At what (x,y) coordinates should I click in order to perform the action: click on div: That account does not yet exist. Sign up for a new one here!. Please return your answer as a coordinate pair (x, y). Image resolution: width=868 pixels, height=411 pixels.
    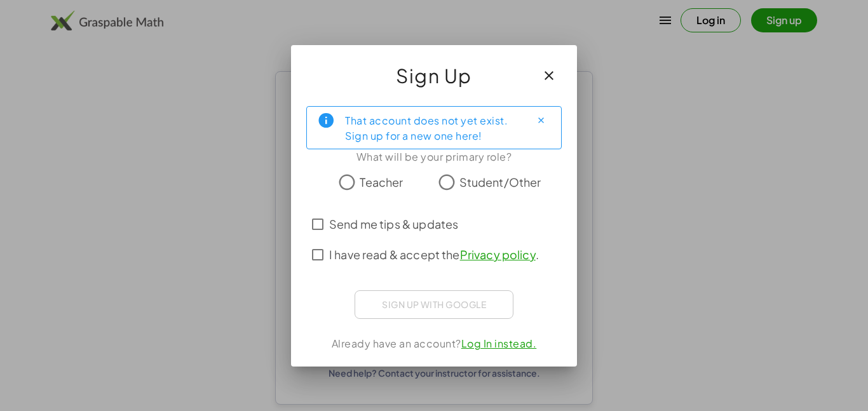
    Looking at the image, I should click on (432, 128).